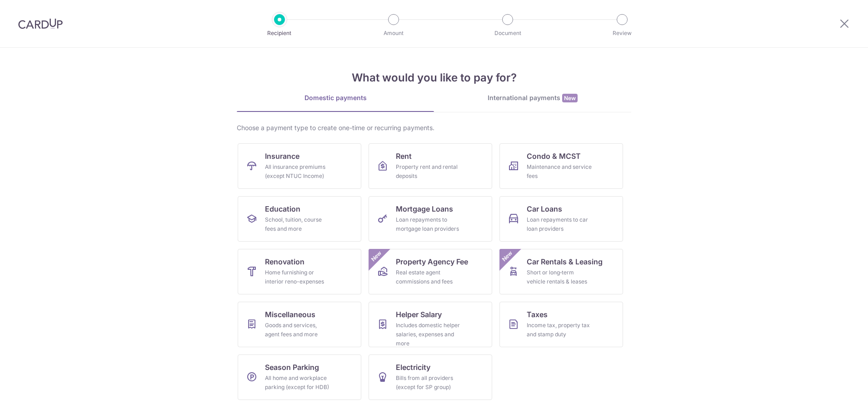 The width and height of the screenshot is (868, 420). I want to click on a: Car Rentals & LeasingShort or long‑term vehicle rentals & leasesNew, so click(561, 271).